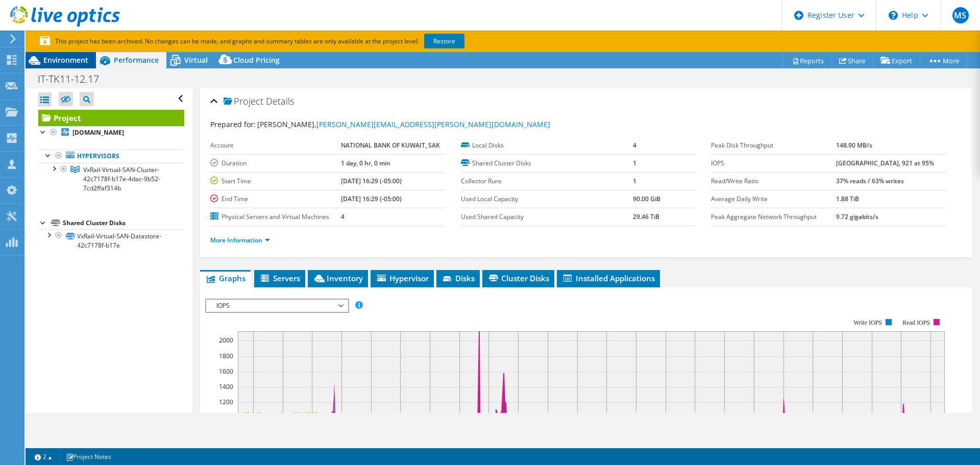  What do you see at coordinates (961, 16) in the screenshot?
I see `span: MS` at bounding box center [961, 16].